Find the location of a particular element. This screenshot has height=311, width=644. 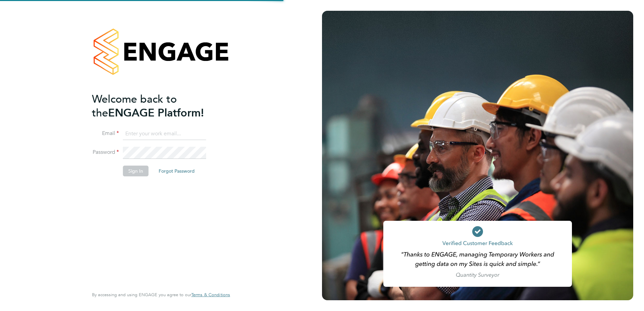

span: Terms & Conditions is located at coordinates (210, 294).